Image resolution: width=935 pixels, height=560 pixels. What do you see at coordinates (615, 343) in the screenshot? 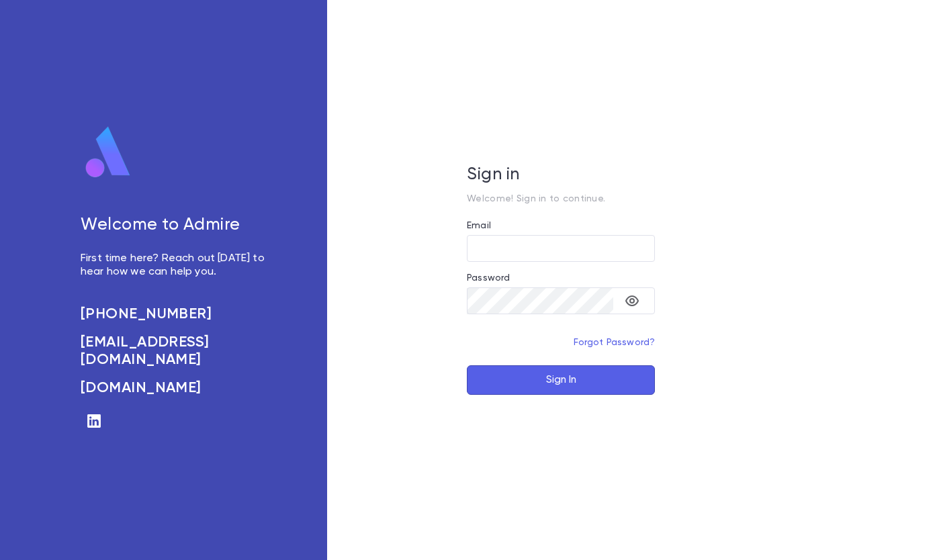
I see `a: Forgot Password?` at bounding box center [615, 343].